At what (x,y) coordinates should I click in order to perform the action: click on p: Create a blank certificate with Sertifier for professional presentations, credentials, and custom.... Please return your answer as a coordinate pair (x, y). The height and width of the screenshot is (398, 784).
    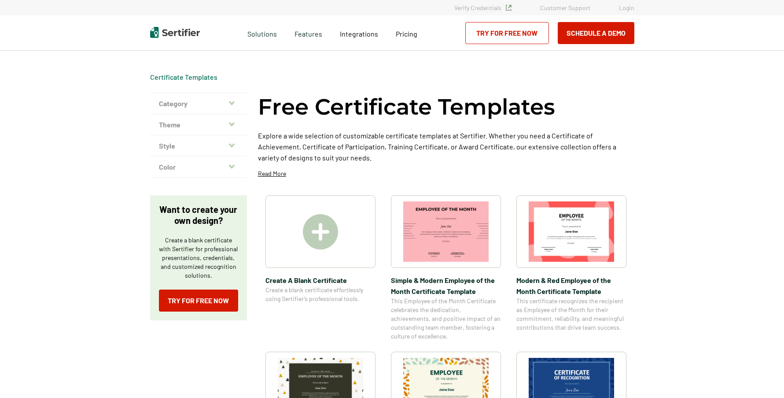
    Looking at the image, I should click on (199, 258).